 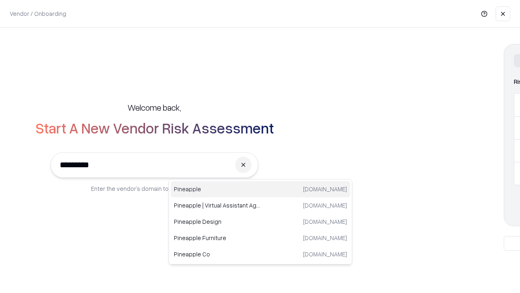 I want to click on div: Suggestions, so click(x=261, y=222).